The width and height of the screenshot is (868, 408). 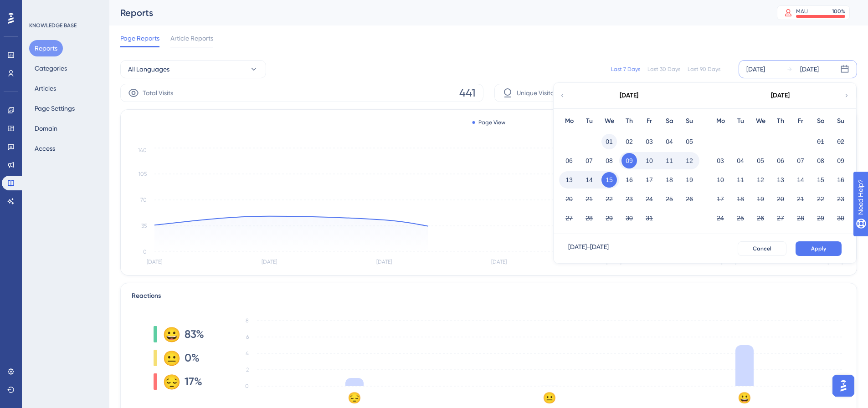 I want to click on div: Last 30 Days, so click(x=664, y=69).